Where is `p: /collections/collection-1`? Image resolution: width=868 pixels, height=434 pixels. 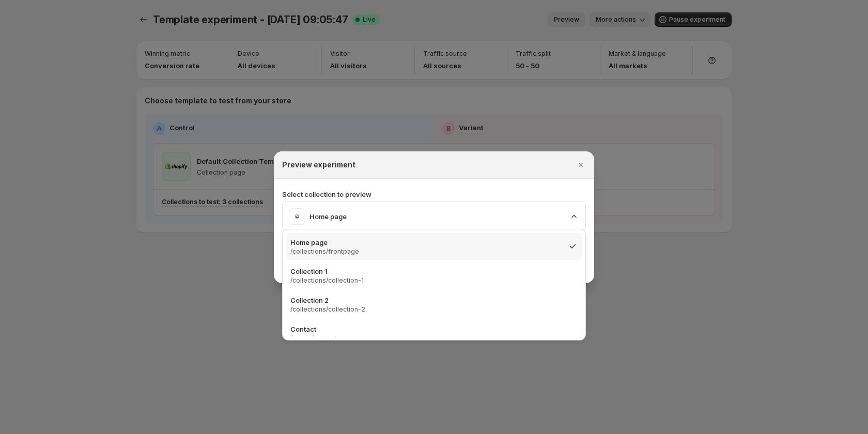 p: /collections/collection-1 is located at coordinates (327, 281).